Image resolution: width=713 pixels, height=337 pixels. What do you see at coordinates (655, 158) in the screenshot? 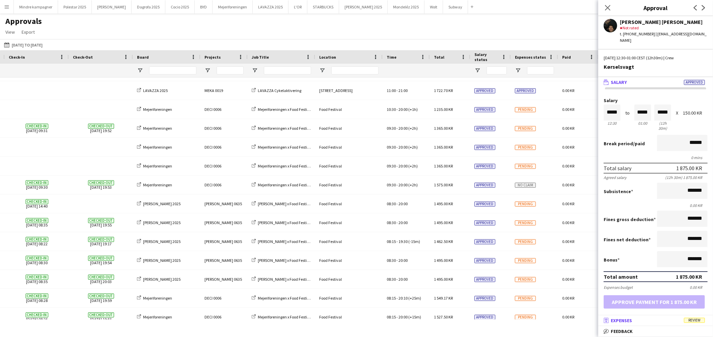
I see `div: 0 mins` at bounding box center [655, 158].